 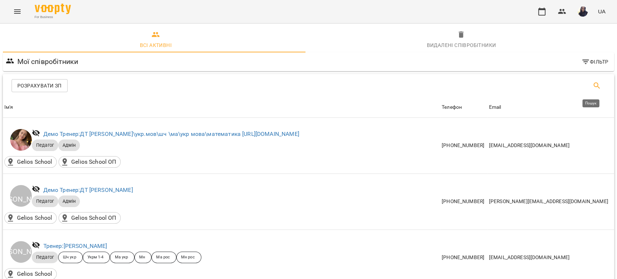 I want to click on p: Мн рос, so click(x=188, y=257).